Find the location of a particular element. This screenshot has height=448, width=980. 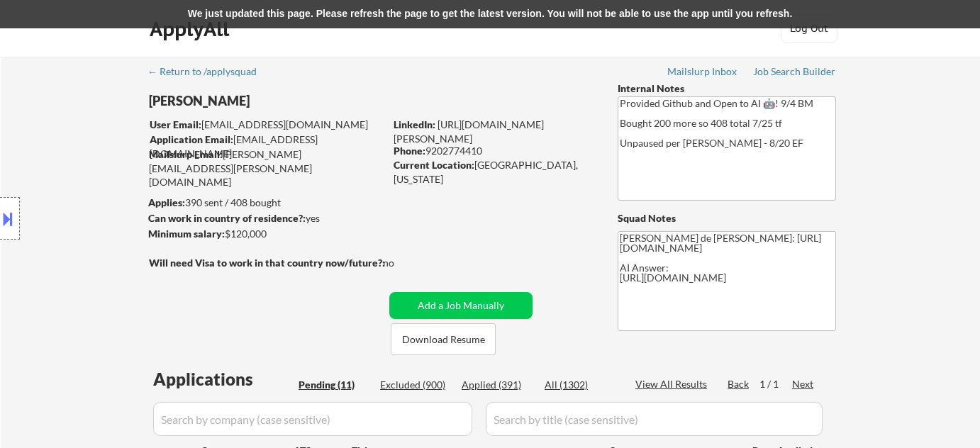

div: $120,000 is located at coordinates (266, 234).